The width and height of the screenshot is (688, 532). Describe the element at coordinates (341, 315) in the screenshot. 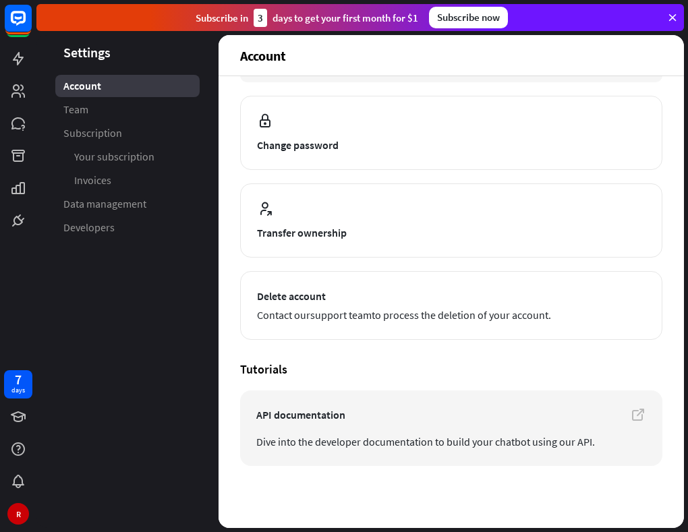

I see `a: support team` at that location.